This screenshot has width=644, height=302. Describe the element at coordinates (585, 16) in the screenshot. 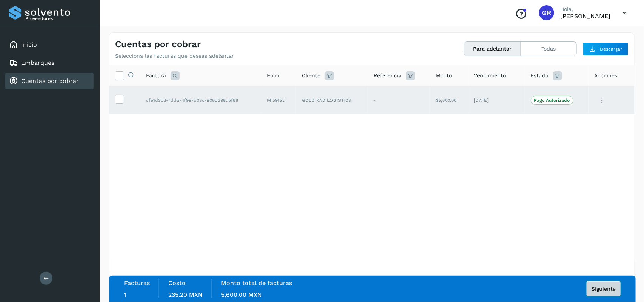

I see `p: GILBERTO RODRIGUEZ ARANDA` at that location.